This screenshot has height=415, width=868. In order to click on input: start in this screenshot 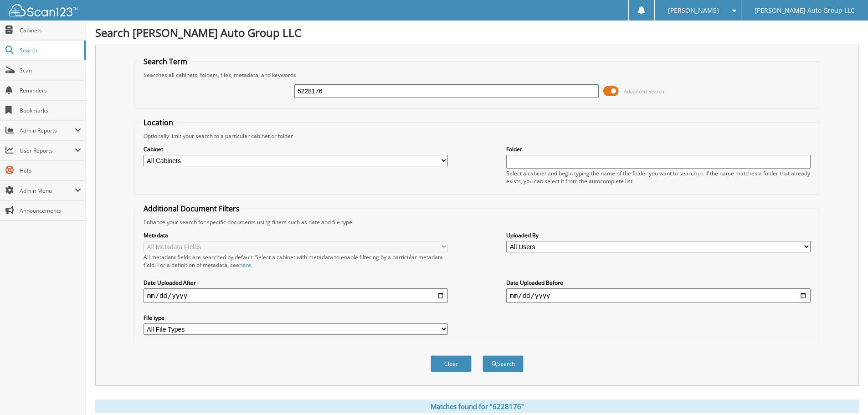, I will do `click(296, 296)`.